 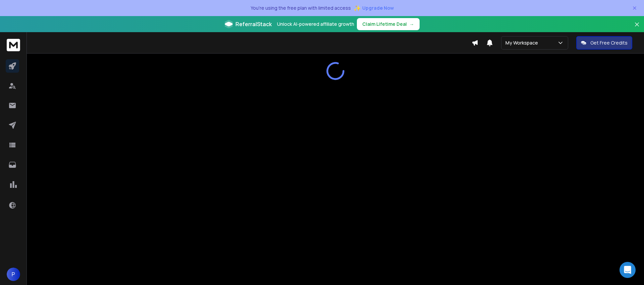 What do you see at coordinates (378, 8) in the screenshot?
I see `span: Upgrade Now` at bounding box center [378, 8].